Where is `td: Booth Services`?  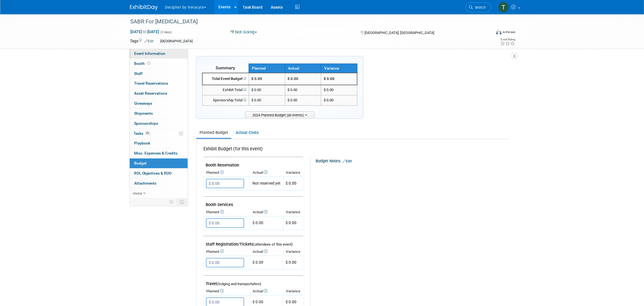
td: Booth Services is located at coordinates (254, 202).